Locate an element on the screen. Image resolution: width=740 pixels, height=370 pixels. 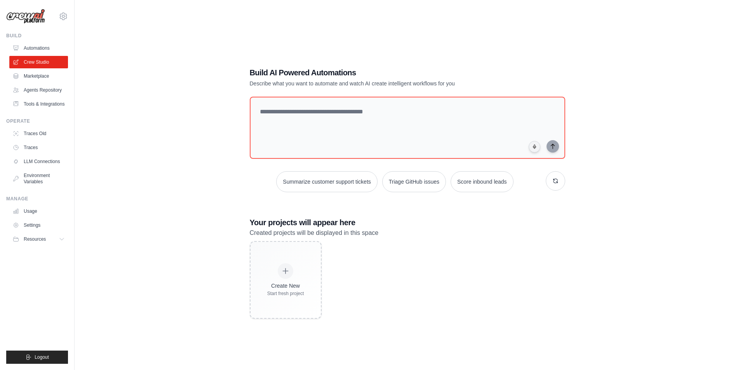
img: Logo is located at coordinates (26, 16).